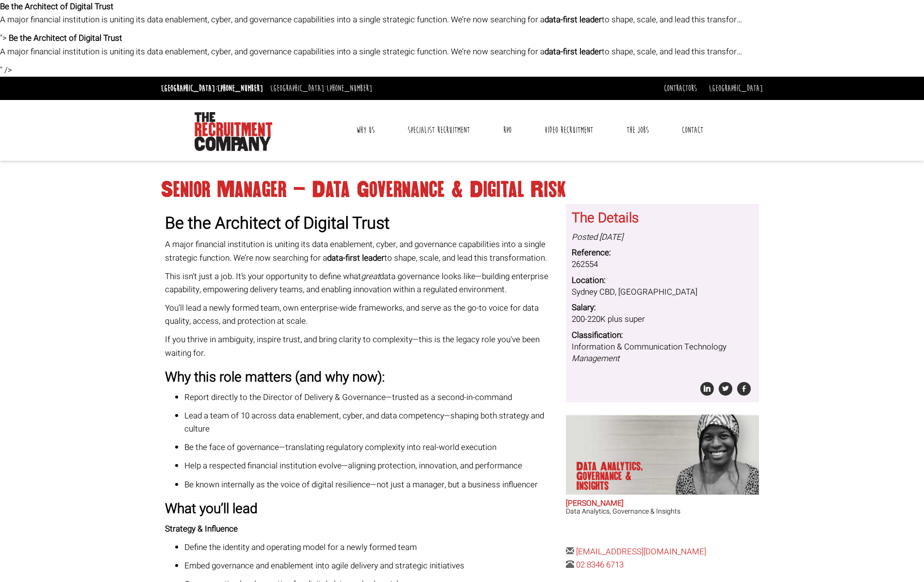 This screenshot has height=582, width=924. Describe the element at coordinates (370, 276) in the screenshot. I see `em: great` at that location.